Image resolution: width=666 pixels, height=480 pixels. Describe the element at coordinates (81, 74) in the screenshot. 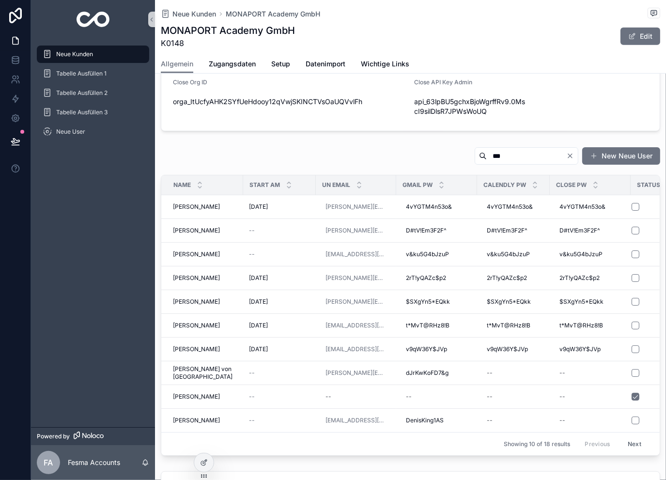

I see `span: Tabelle Ausfüllen 1` at that location.